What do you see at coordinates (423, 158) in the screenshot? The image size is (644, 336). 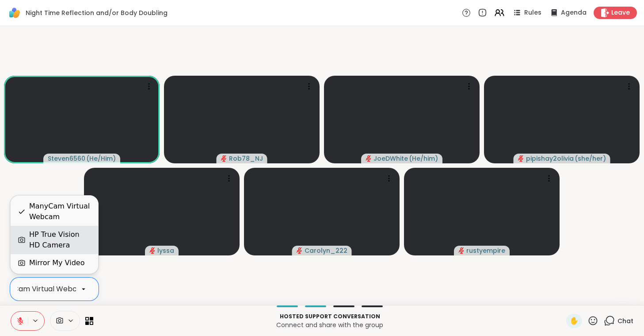 I see `span: ( He/him )` at bounding box center [423, 158].